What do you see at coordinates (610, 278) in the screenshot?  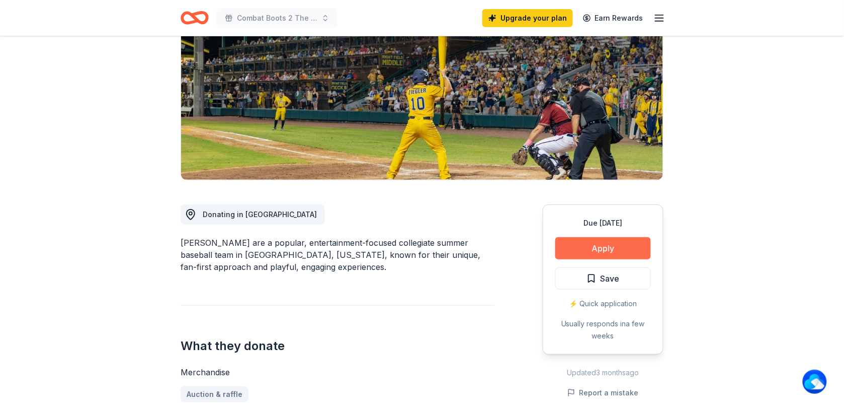 I see `span: Save` at bounding box center [610, 278].